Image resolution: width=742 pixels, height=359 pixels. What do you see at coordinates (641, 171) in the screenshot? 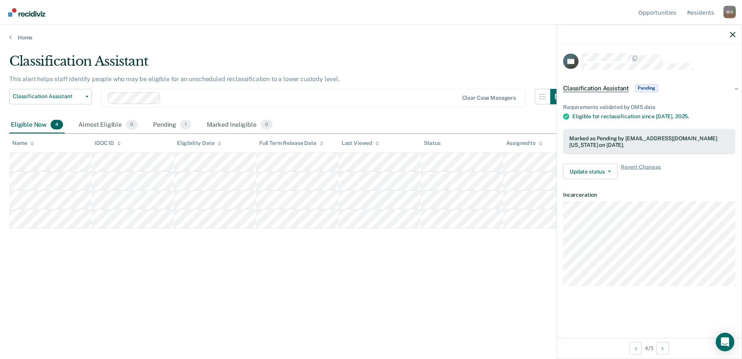
I see `span: Revert Changes` at bounding box center [641, 171].